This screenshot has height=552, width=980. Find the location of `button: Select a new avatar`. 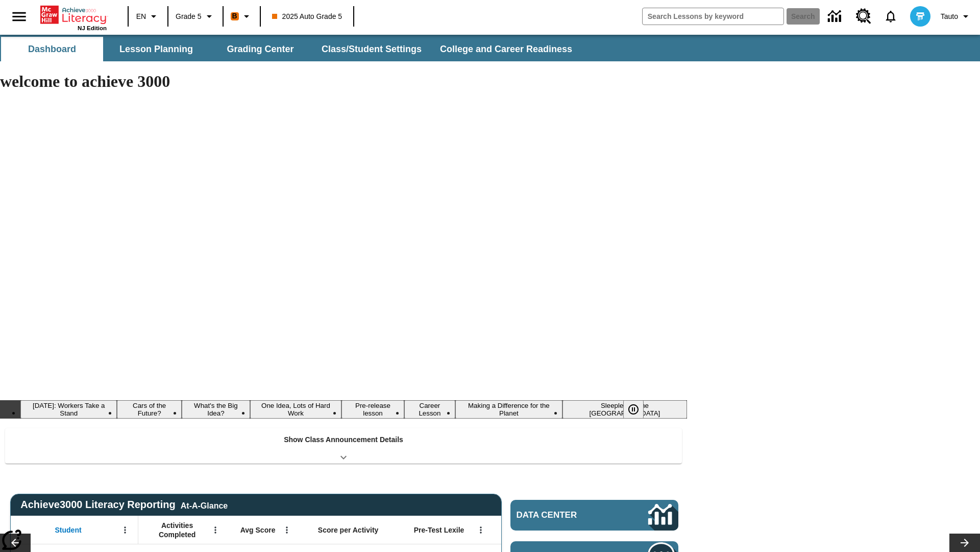

button: Select a new avatar is located at coordinates (920, 16).